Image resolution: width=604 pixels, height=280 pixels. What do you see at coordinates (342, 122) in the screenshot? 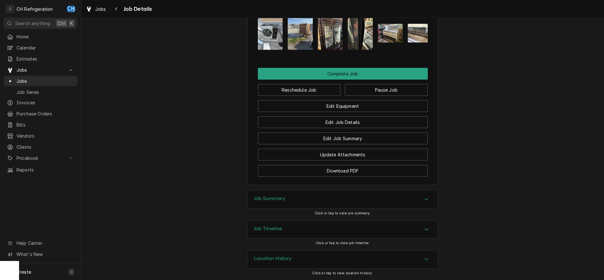
I see `button: Edit Job Details` at bounding box center [342, 122].